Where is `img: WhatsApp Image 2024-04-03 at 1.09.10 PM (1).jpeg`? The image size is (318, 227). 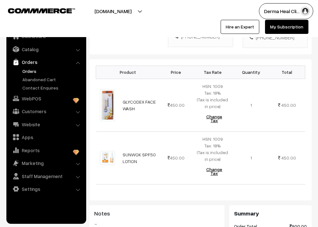 img: WhatsApp Image 2024-04-03 at 1.09.10 PM (1).jpeg is located at coordinates (107, 105).